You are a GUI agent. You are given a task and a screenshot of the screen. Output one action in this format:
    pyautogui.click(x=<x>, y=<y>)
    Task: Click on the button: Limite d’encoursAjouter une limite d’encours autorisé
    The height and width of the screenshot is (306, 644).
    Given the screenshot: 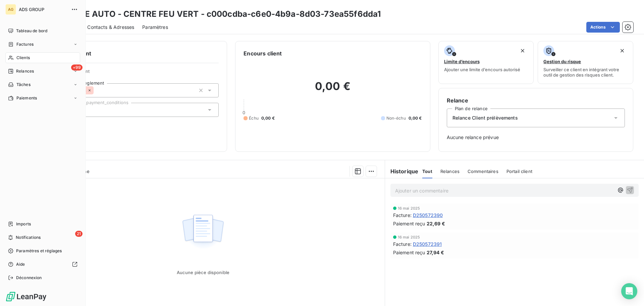 What is the action you would take?
    pyautogui.click(x=486, y=63)
    